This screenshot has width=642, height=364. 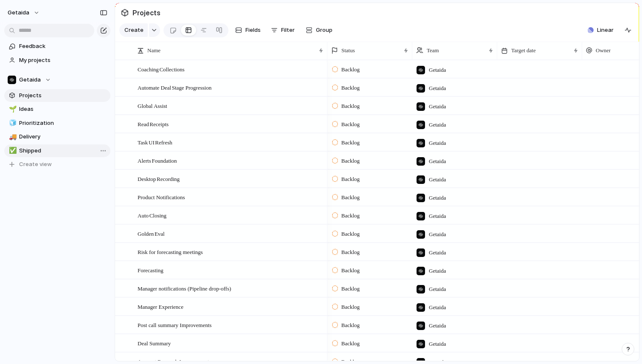 I want to click on a: 🧊Prioritization, so click(x=58, y=123).